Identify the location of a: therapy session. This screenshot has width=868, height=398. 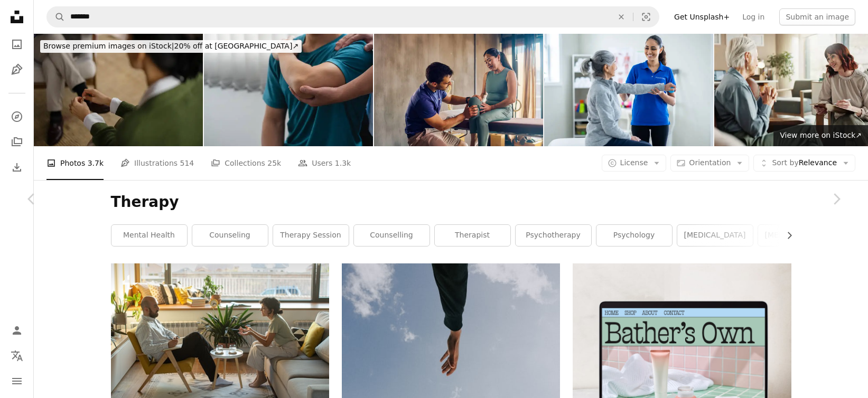
(310, 235).